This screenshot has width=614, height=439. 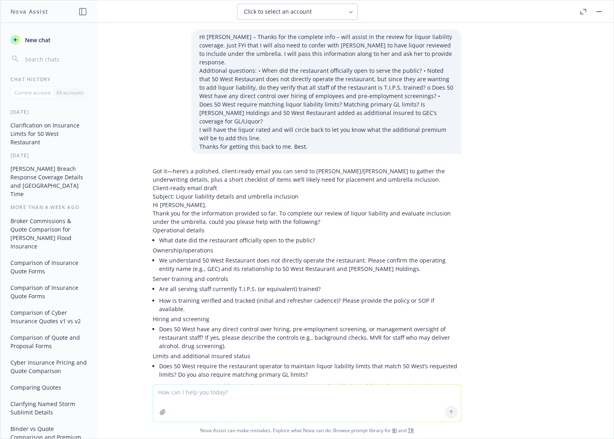 What do you see at coordinates (307, 230) in the screenshot?
I see `p: Operational details` at bounding box center [307, 230].